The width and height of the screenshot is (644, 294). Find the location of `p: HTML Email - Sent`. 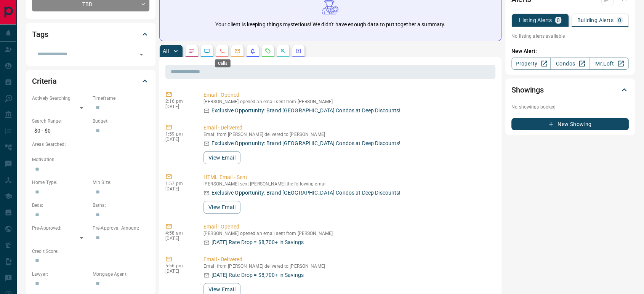

p: HTML Email - Sent is located at coordinates (348, 177).